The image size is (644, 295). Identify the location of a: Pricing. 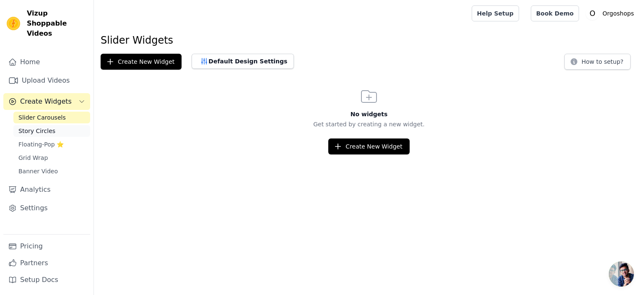
(46, 246).